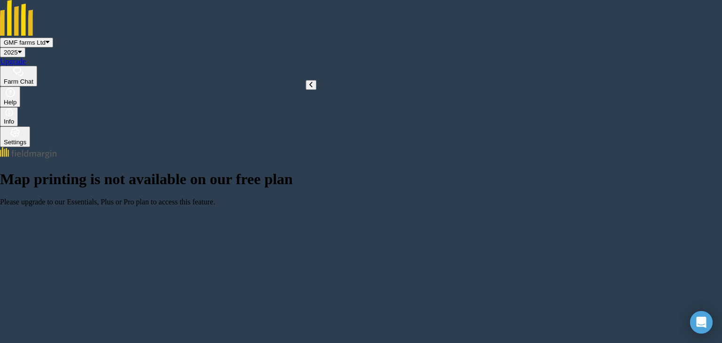  Describe the element at coordinates (702, 323) in the screenshot. I see `div: Open Intercom Messenger` at that location.